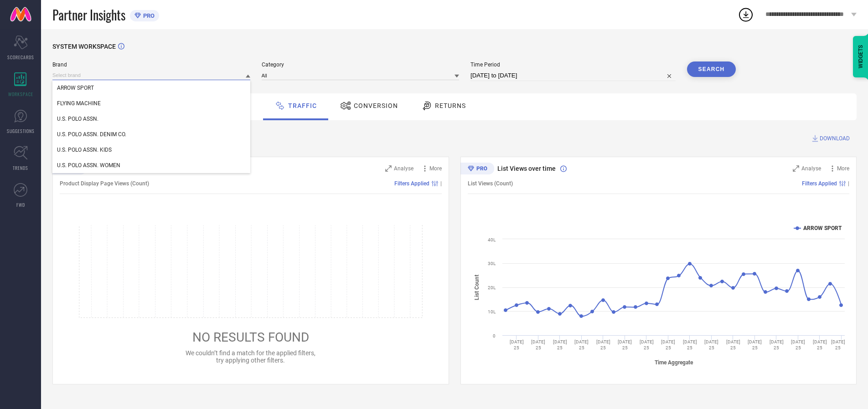 The height and width of the screenshot is (409, 868). I want to click on div: Open download list, so click(746, 15).